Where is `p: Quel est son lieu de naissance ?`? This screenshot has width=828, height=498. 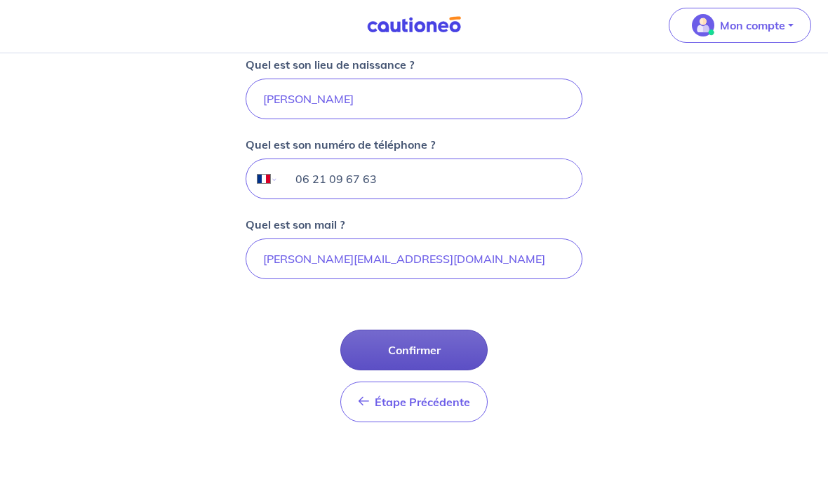
p: Quel est son lieu de naissance ? is located at coordinates (330, 67).